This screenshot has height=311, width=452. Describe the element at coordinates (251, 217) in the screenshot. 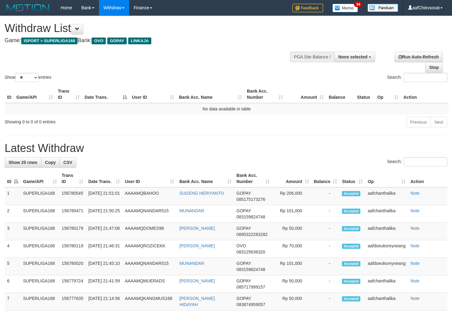

I see `span: Copy 083159824748 to clipboard` at that location.